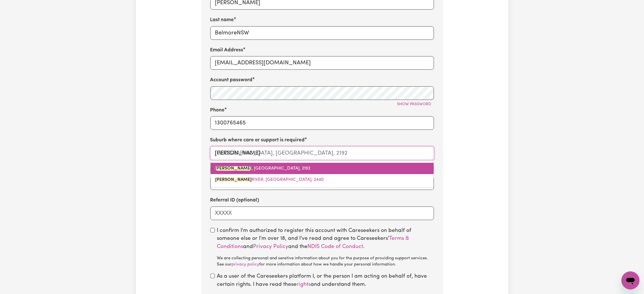  What do you see at coordinates (271, 246) in the screenshot?
I see `a: Privacy Policy` at bounding box center [271, 246].